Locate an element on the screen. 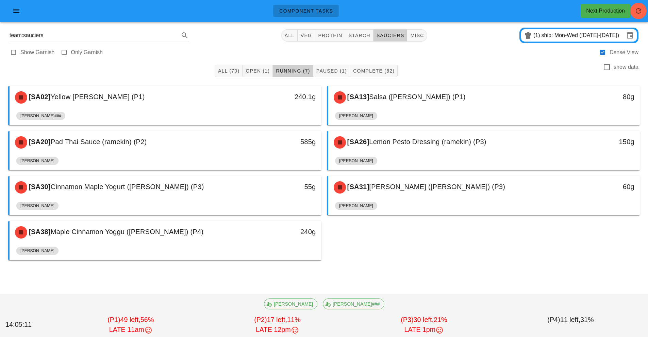  div: 585g is located at coordinates (281, 142).